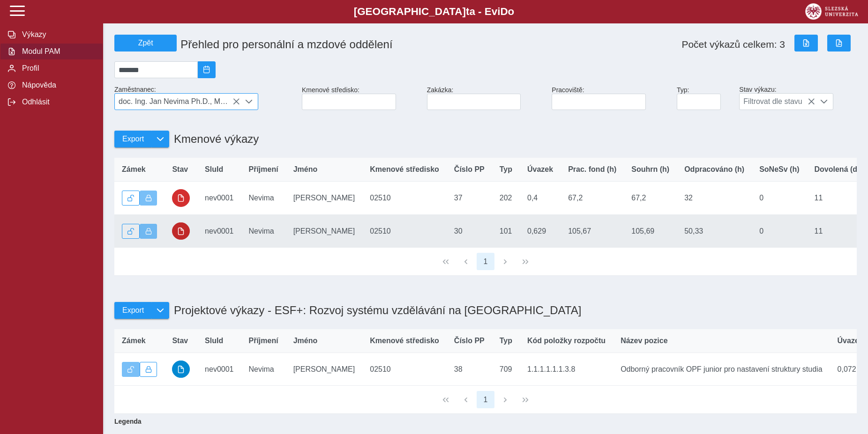 Image resolution: width=868 pixels, height=434 pixels. What do you see at coordinates (806, 43) in the screenshot?
I see `button: Export do Excelu` at bounding box center [806, 43].